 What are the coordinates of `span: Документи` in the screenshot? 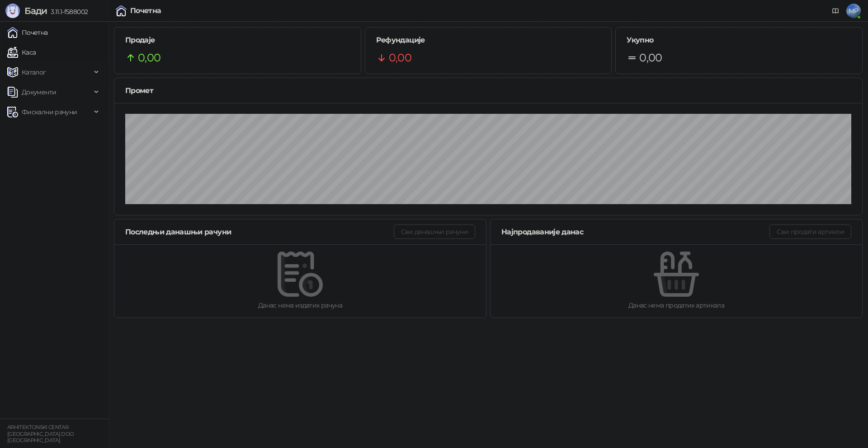 It's located at (39, 92).